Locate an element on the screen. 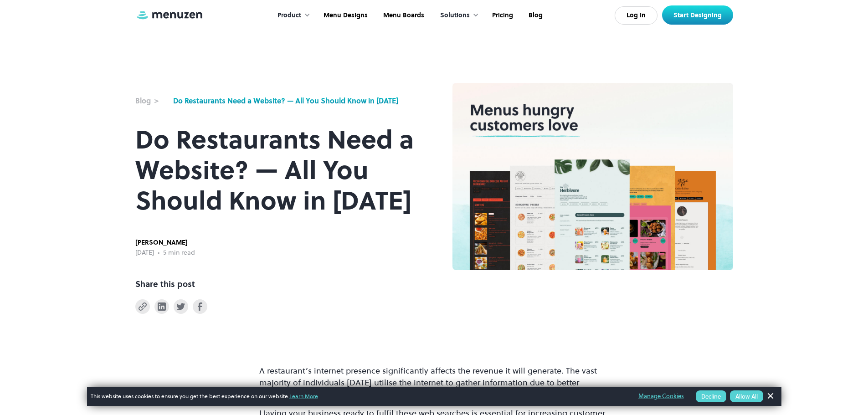  button: Allow All is located at coordinates (746, 396).